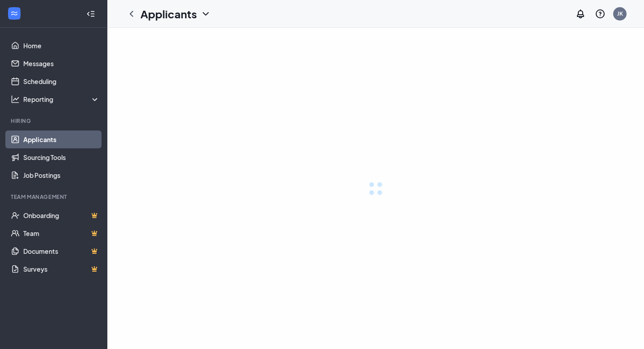 The image size is (644, 349). I want to click on svg: ChevronLeft, so click(131, 14).